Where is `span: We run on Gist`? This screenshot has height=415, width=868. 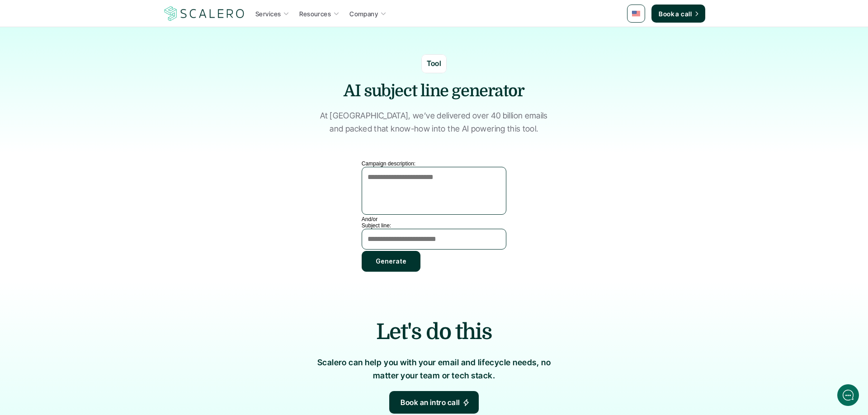 span: We run on Gist is located at coordinates (95, 318).